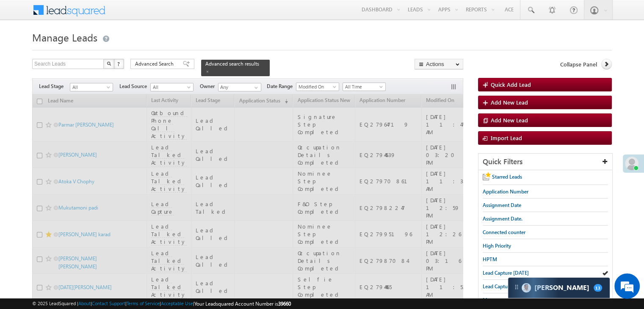 Image resolution: width=644 pixels, height=309 pixels. I want to click on span: Lead Source, so click(135, 86).